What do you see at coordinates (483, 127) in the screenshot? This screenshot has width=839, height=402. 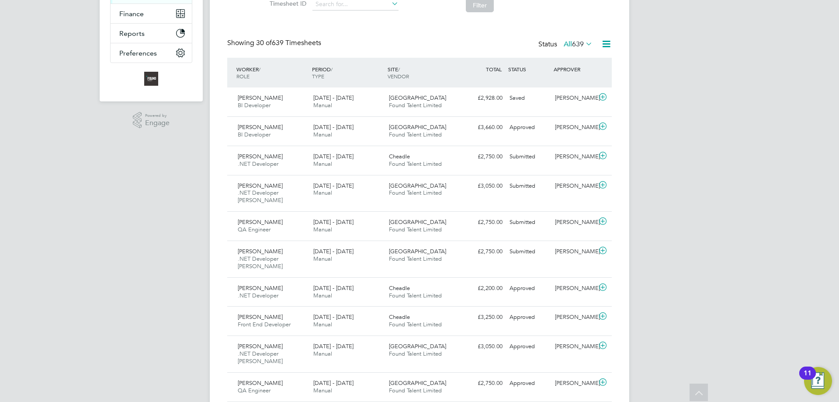 I see `div: £3,660.00` at bounding box center [483, 127].